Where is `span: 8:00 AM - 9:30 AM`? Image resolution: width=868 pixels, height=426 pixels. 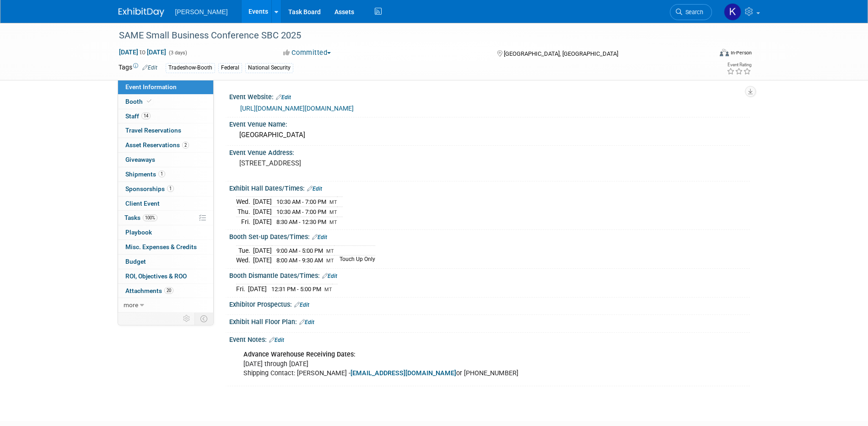 span: 8:00 AM - 9:30 AM is located at coordinates (299, 260).